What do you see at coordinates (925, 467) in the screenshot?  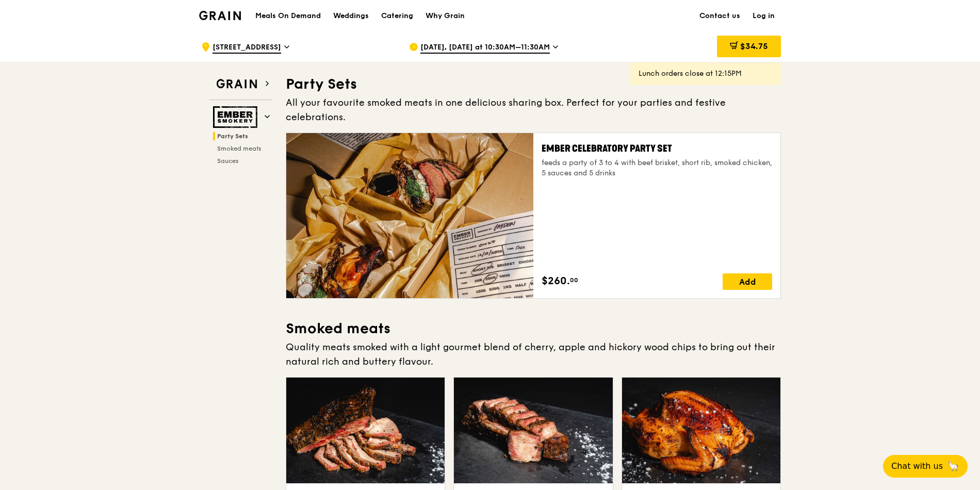 I see `button: Chat with us🦙` at bounding box center [925, 467].